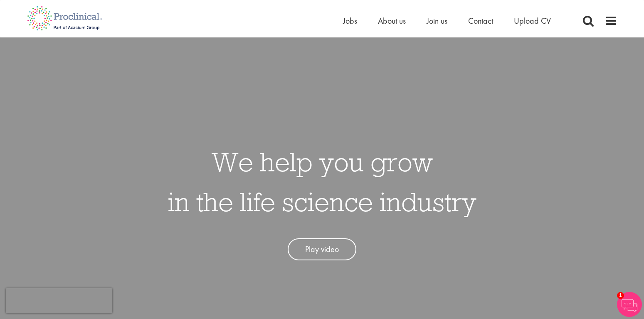 The width and height of the screenshot is (644, 319). I want to click on span: Contact, so click(480, 21).